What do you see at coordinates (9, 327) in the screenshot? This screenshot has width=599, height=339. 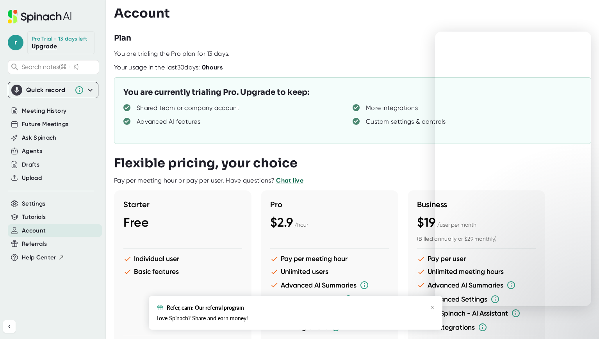 I see `button: Collapse sidebar` at bounding box center [9, 327].